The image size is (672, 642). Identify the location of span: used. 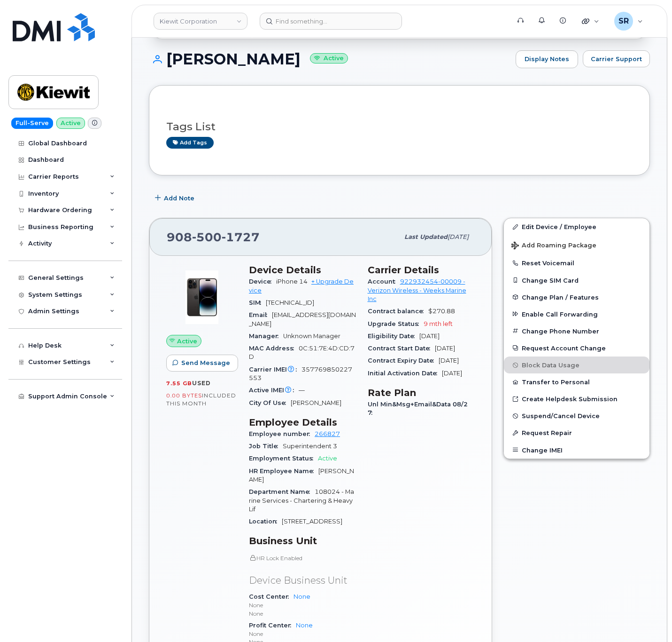
(202, 382).